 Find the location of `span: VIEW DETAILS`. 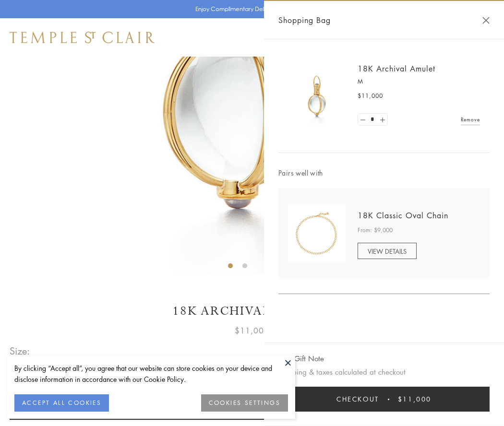

span: VIEW DETAILS is located at coordinates (387, 251).